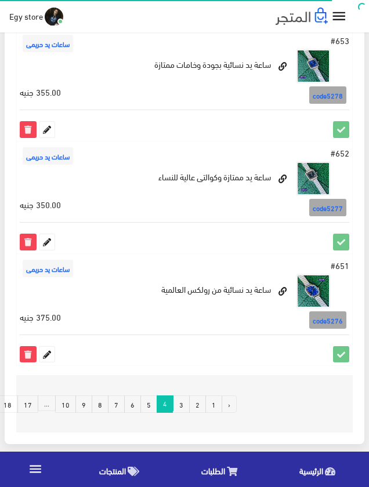 The image size is (369, 487). What do you see at coordinates (328, 208) in the screenshot?
I see `span: code5277` at bounding box center [328, 208].